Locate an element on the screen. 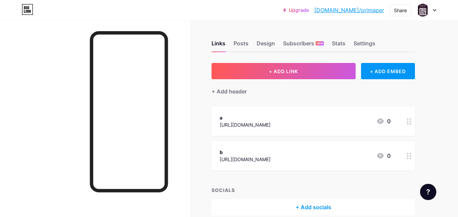 This screenshot has width=458, height=217. div: + Add socials is located at coordinates (313, 207).